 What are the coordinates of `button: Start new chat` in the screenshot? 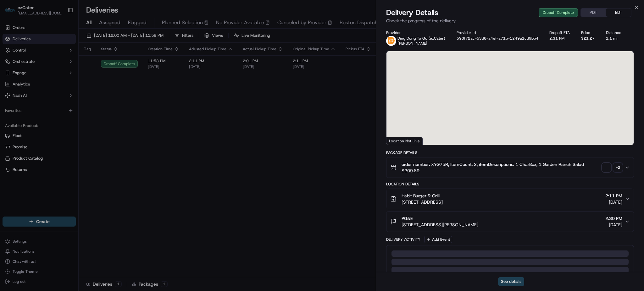 It's located at (110, 65).